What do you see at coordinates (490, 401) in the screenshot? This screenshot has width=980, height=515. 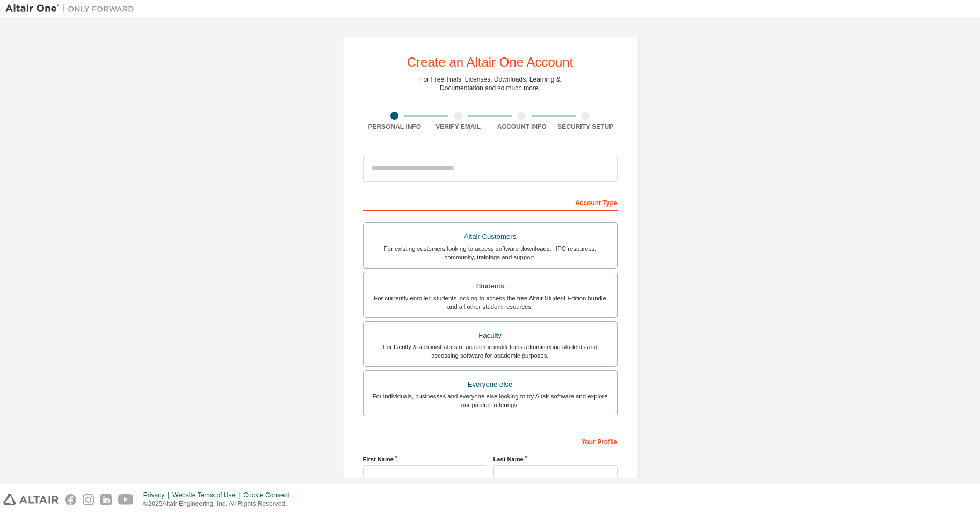 I see `div: For individuals, businesses and everyone else looking to try Altair software and explore our prod...` at bounding box center [490, 401].